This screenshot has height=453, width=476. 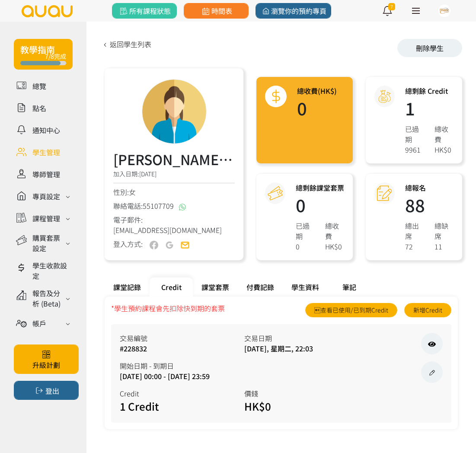 What do you see at coordinates (174, 225) in the screenshot?
I see `div: 電子郵件:` at bounding box center [174, 225].